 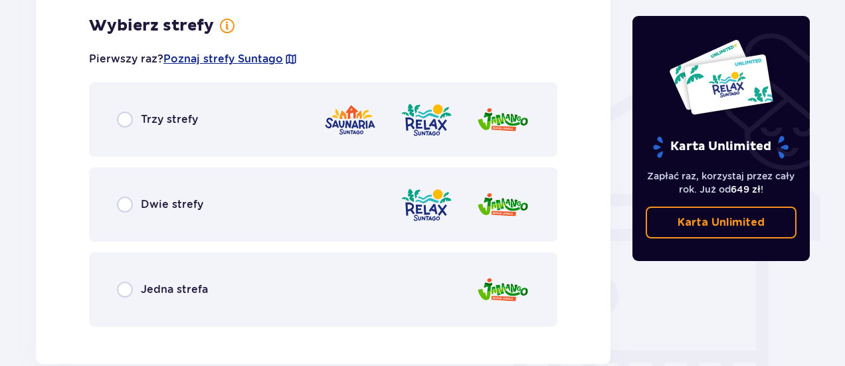 I want to click on p: Pierwszy raz?, so click(x=193, y=59).